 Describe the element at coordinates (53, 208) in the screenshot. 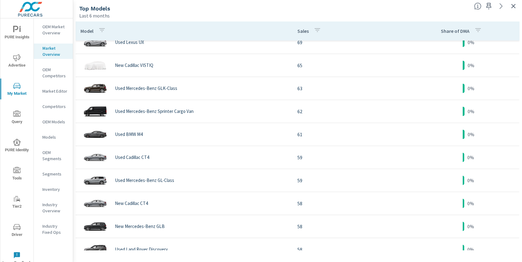

I see `div: Industry Overview` at that location.